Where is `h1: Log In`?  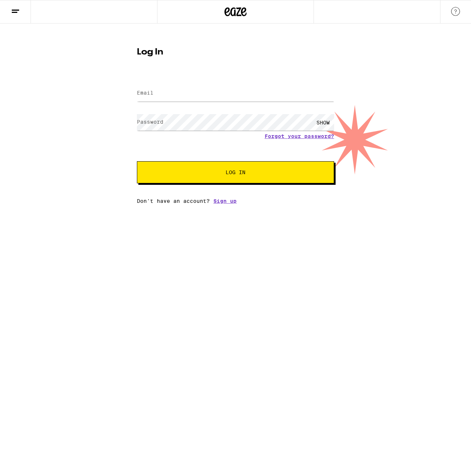
h1: Log In is located at coordinates (236, 53).